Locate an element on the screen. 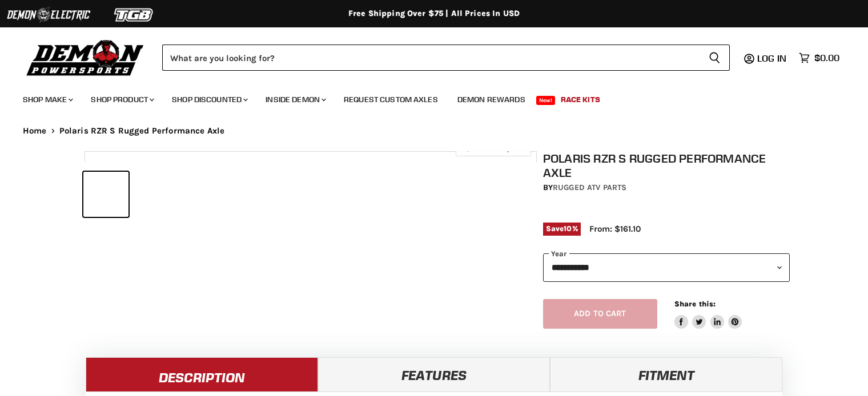  a: Demon Rewards is located at coordinates (491, 99).